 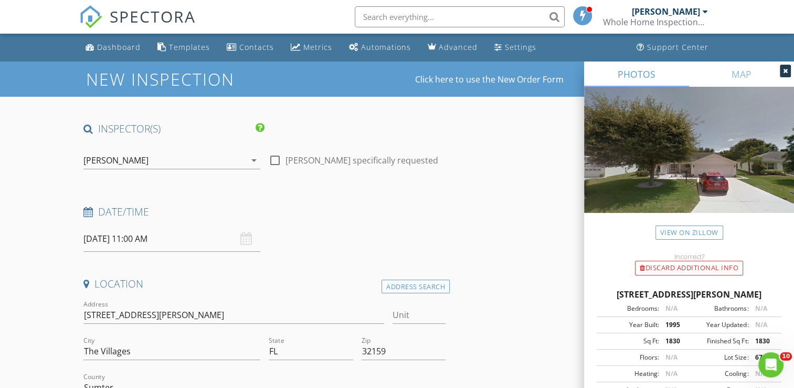 I want to click on h4: INSPECTOR(S), so click(x=174, y=129).